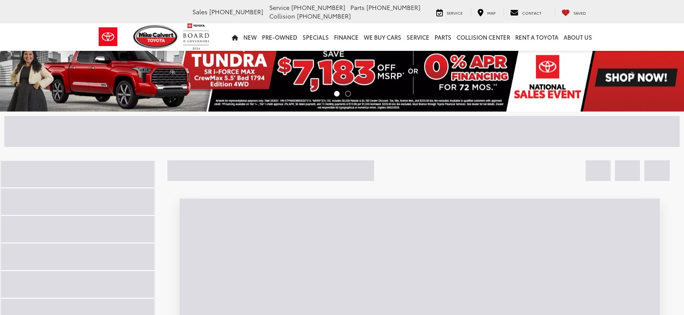  I want to click on span: Map, so click(491, 13).